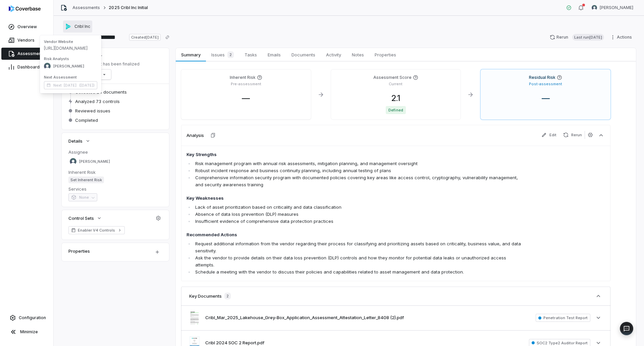 The width and height of the screenshot is (644, 346). I want to click on h3: Key Documents, so click(205, 296).